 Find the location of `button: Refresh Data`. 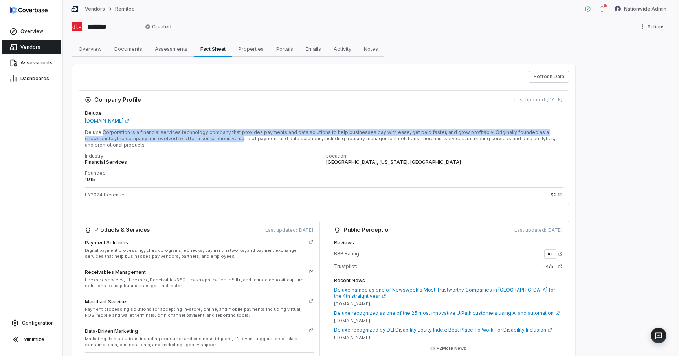

button: Refresh Data is located at coordinates (549, 77).